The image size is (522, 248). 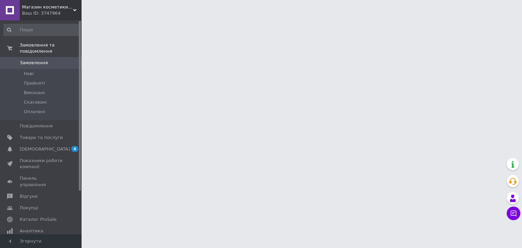 I want to click on span: Прийняті, so click(x=34, y=83).